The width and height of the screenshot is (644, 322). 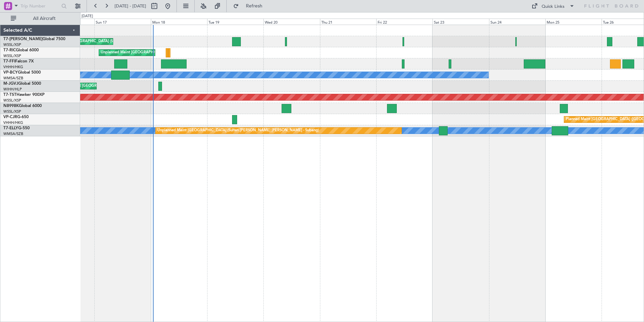 I want to click on span: Refresh, so click(x=254, y=6).